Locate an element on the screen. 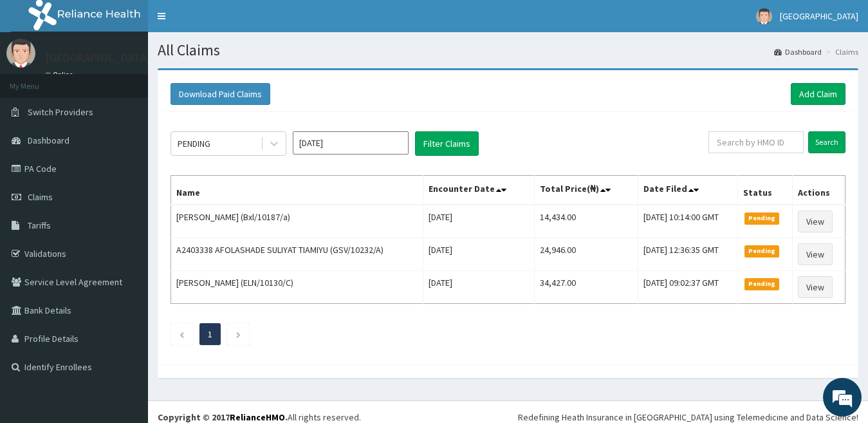 The width and height of the screenshot is (868, 423). th: Actions is located at coordinates (819, 190).